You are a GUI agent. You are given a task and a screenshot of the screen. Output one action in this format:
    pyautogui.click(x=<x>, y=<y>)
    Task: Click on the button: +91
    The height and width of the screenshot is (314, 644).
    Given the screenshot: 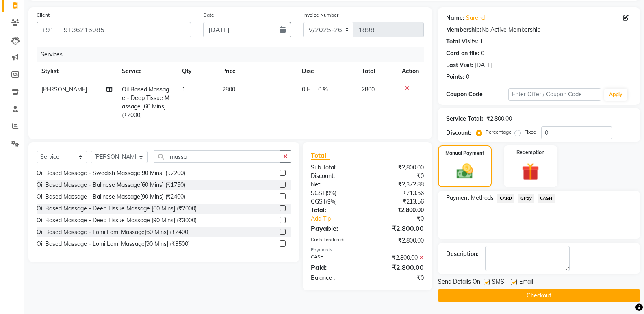 What is the action you would take?
    pyautogui.click(x=48, y=29)
    